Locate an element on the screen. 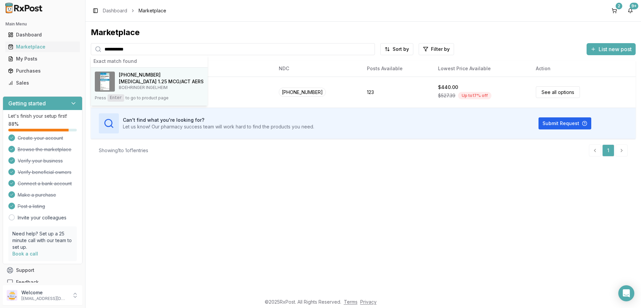 This screenshot has height=308, width=641. span: Feedback is located at coordinates (27, 282).